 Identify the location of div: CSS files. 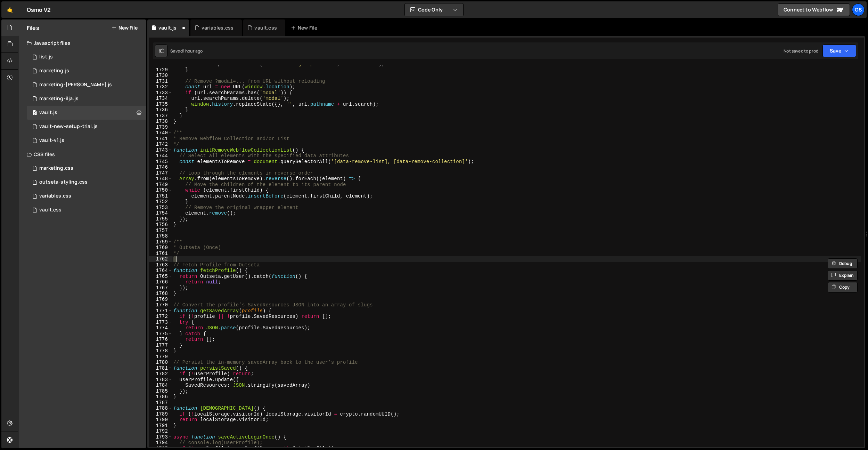
(82, 154).